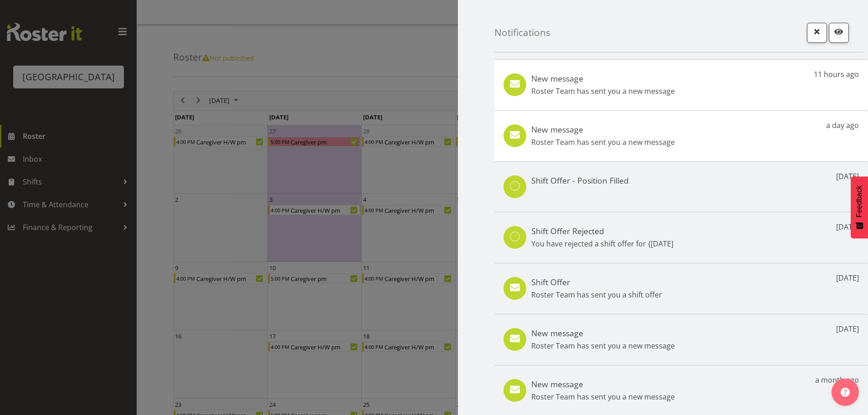 The width and height of the screenshot is (868, 415). Describe the element at coordinates (860, 201) in the screenshot. I see `span: Feedback` at that location.